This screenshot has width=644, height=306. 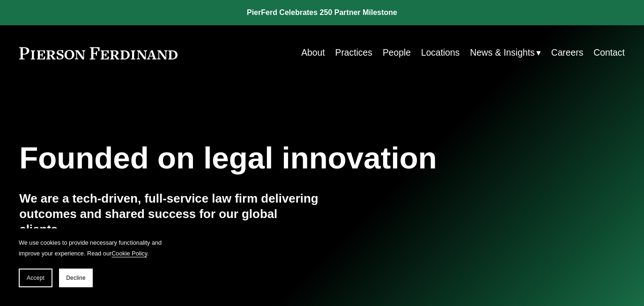 What do you see at coordinates (609, 53) in the screenshot?
I see `a: Contact` at bounding box center [609, 53].